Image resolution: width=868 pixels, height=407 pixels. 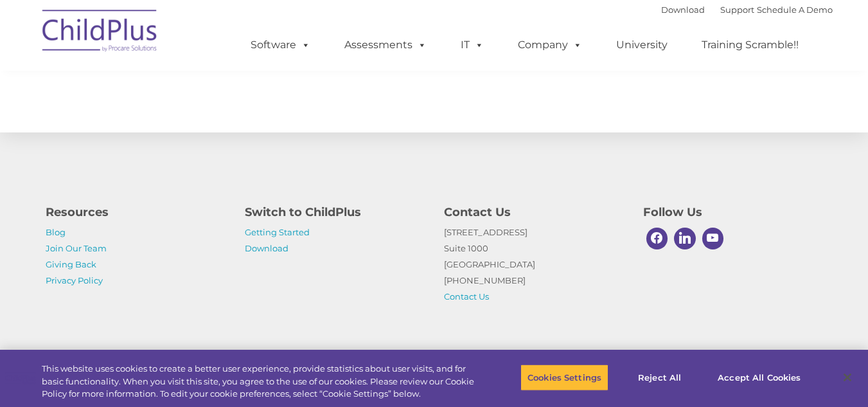 What do you see at coordinates (101, 33) in the screenshot?
I see `img: ChildPlus by Procare Solutions` at bounding box center [101, 33].